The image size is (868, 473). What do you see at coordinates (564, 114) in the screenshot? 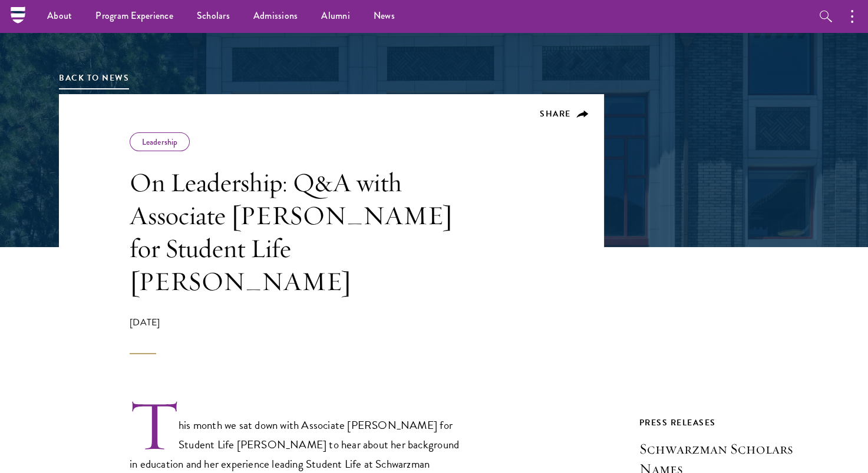
I see `button: Share` at bounding box center [564, 114].